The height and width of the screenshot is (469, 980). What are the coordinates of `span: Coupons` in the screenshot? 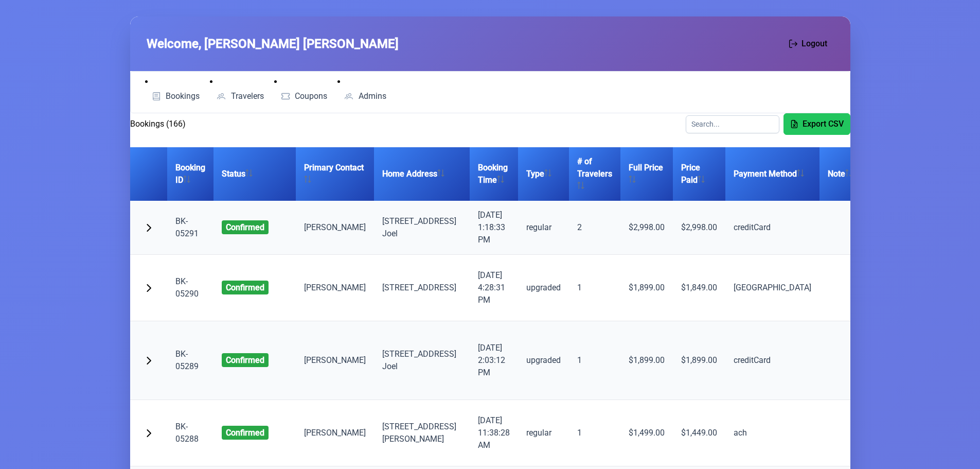 It's located at (311, 96).